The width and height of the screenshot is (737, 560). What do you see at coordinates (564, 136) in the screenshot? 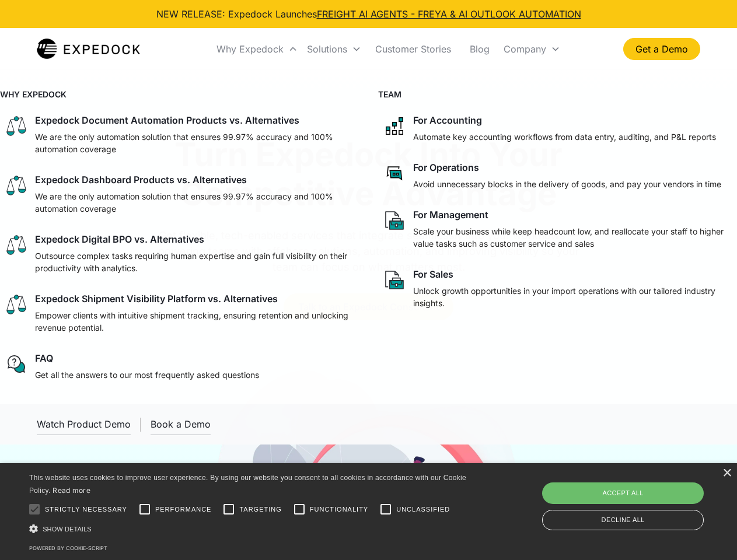
I see `p: Automate key accounting workflows from data entry, auditing, and P&L reports` at bounding box center [564, 136].